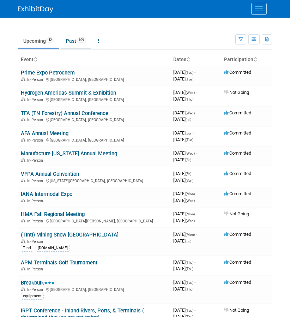  What do you see at coordinates (35, 59) in the screenshot?
I see `a: Sort by Event Name` at bounding box center [35, 59].